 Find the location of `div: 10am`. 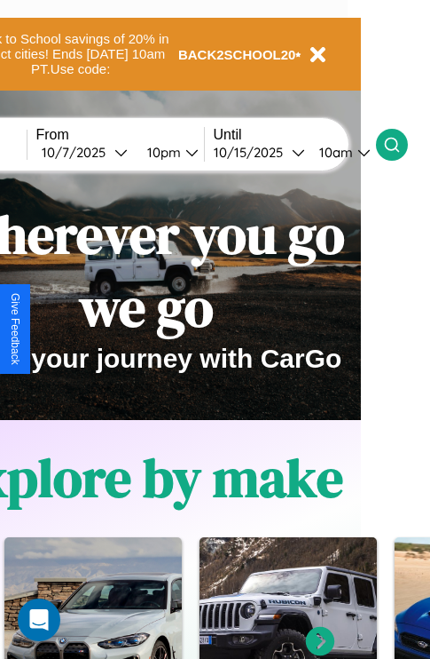

div: 10am is located at coordinates (334, 152).